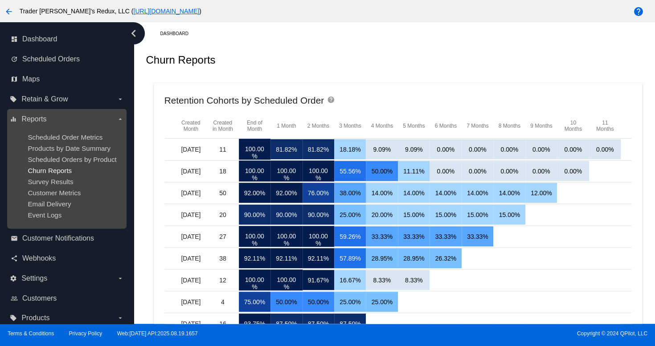 The image size is (655, 346). Describe the element at coordinates (67, 39) in the screenshot. I see `a: dashboard Dashboard` at that location.